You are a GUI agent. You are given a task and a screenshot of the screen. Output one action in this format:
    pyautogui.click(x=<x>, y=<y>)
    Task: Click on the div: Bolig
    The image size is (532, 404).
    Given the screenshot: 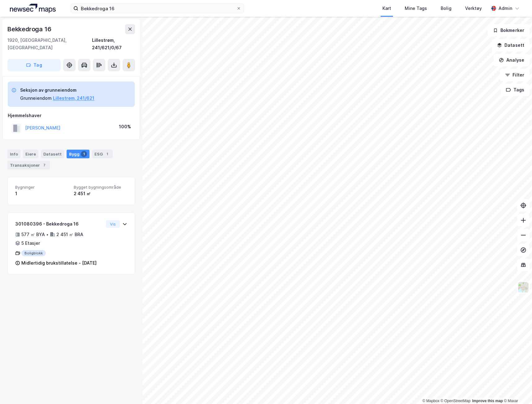 What is the action you would take?
    pyautogui.click(x=446, y=8)
    